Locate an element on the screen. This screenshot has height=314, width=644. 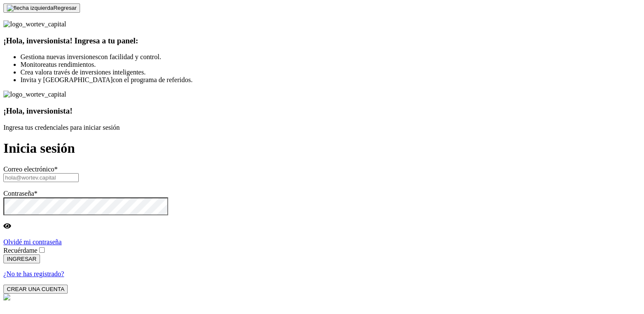
li: con el programa de referidos. is located at coordinates (331, 80).